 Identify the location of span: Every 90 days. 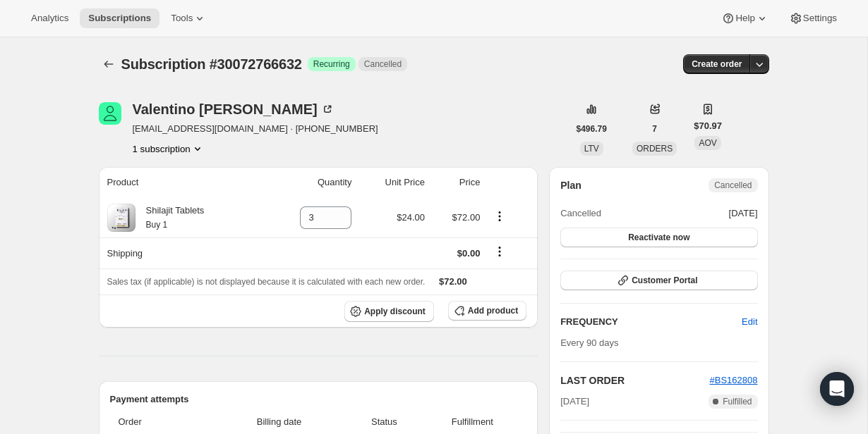
(589, 342).